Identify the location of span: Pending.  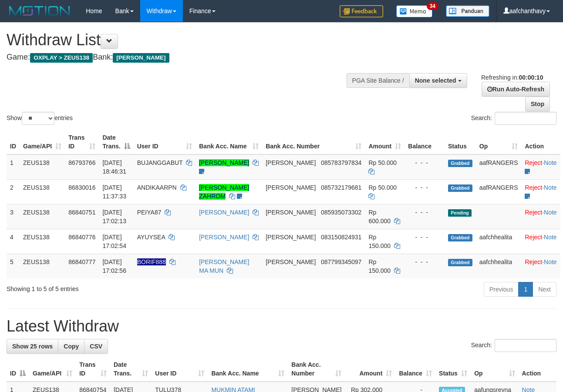
(460, 212).